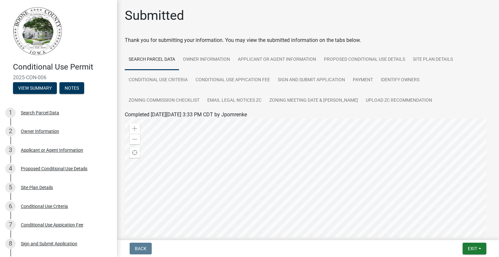 This screenshot has width=499, height=257. I want to click on div: Search Parcel Data, so click(40, 113).